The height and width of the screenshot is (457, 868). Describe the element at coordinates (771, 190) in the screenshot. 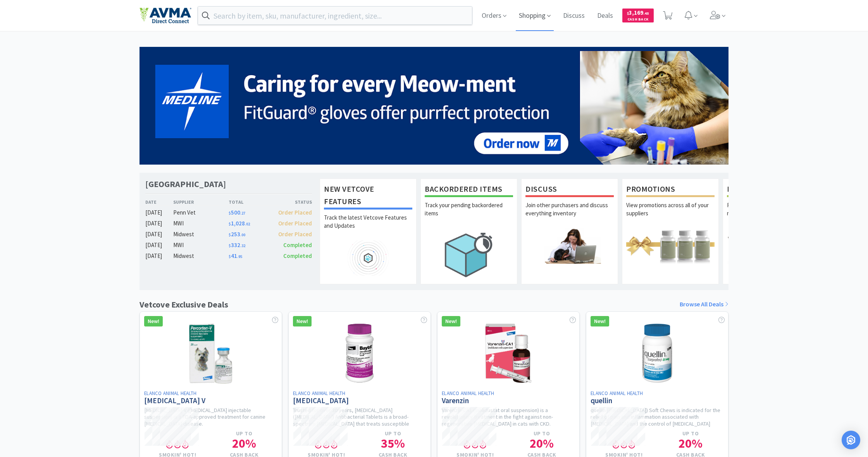

I see `h1: Free Samples` at that location.